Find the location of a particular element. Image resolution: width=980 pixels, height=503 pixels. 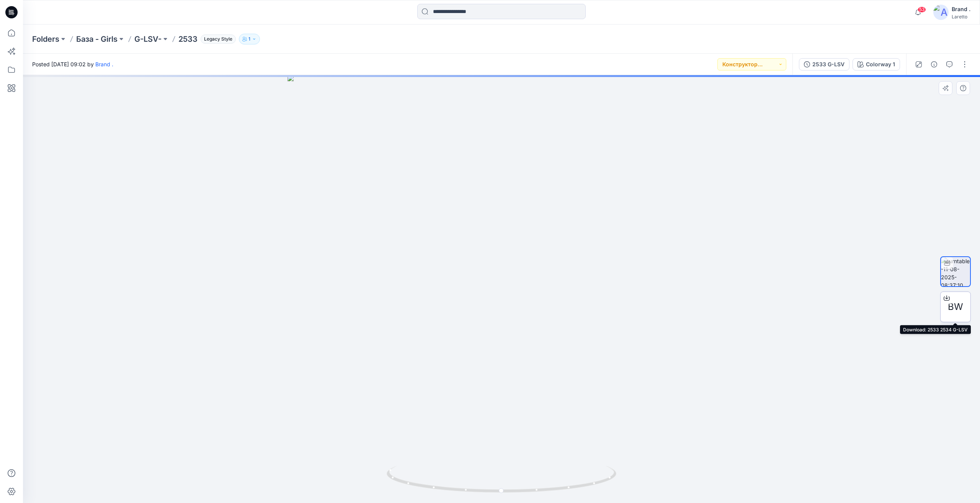

span: BW is located at coordinates (955, 306).